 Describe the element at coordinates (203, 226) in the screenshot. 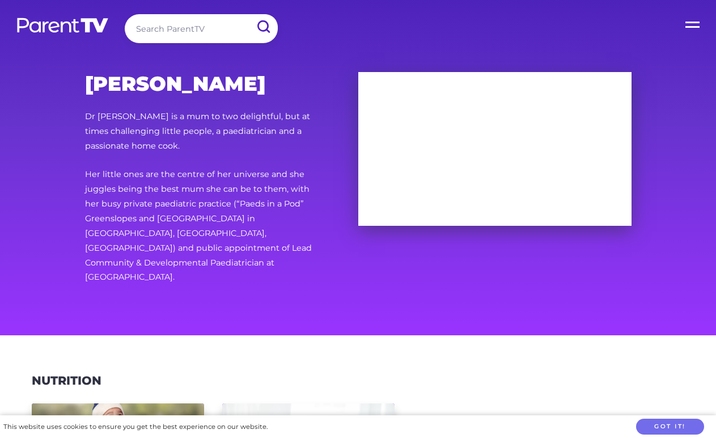

I see `p: Her little ones are the centre of her universe and she juggles being the best mum she can be to t...` at that location.